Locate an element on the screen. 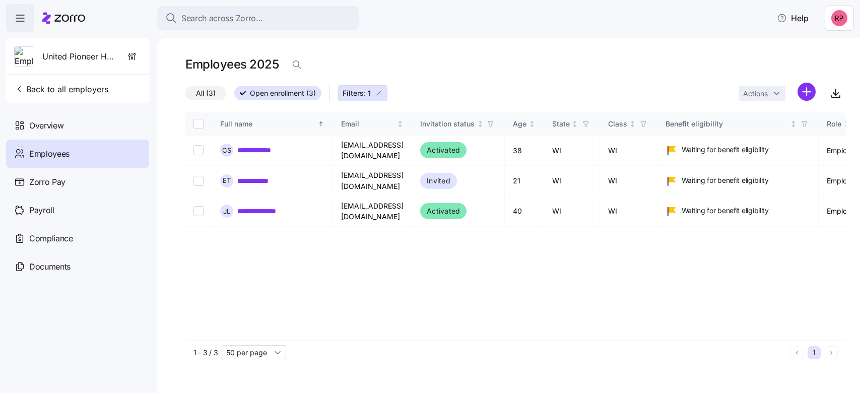 The width and height of the screenshot is (860, 393). h1: Employees 2025 is located at coordinates (232, 64).